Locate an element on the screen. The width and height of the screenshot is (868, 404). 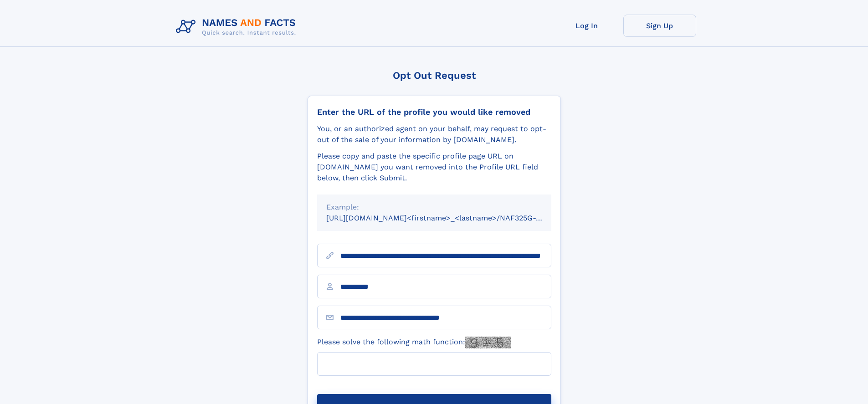
label: Please solve the following math function: is located at coordinates (414, 342).